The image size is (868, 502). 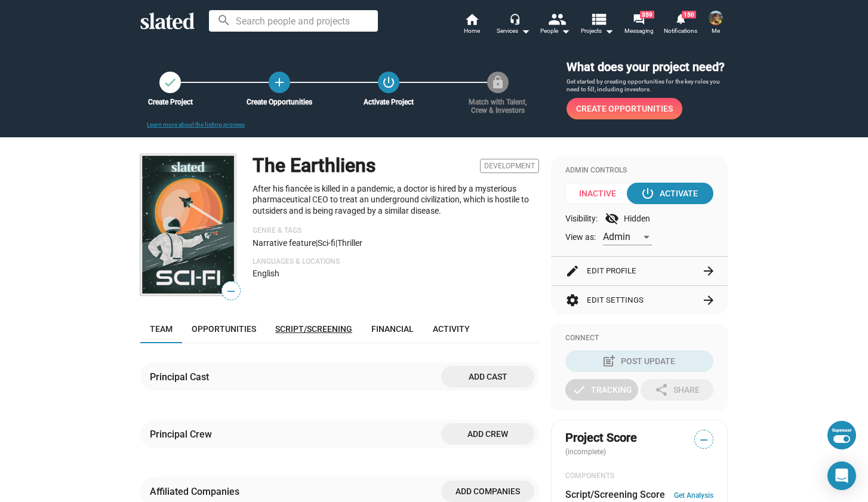 I want to click on p: Genre & Tags, so click(x=396, y=231).